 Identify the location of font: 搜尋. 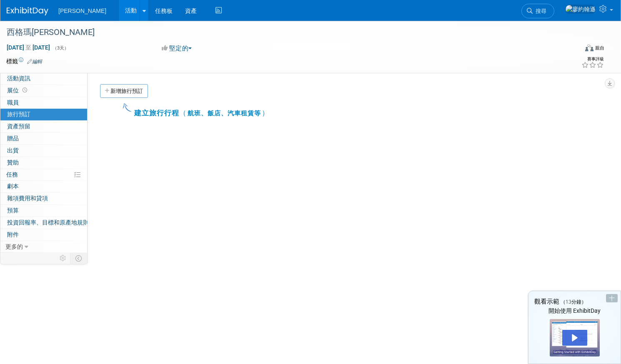
(541, 11).